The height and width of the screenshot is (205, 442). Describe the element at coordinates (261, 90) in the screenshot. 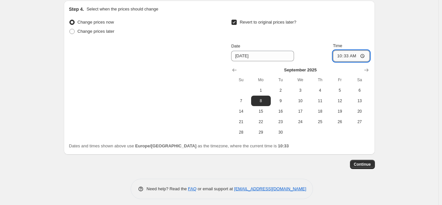

I see `span: 1` at that location.